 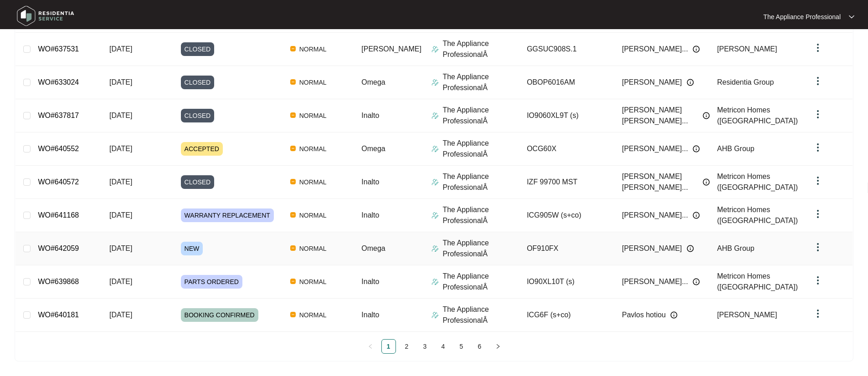 I want to click on a: 2, so click(x=407, y=346).